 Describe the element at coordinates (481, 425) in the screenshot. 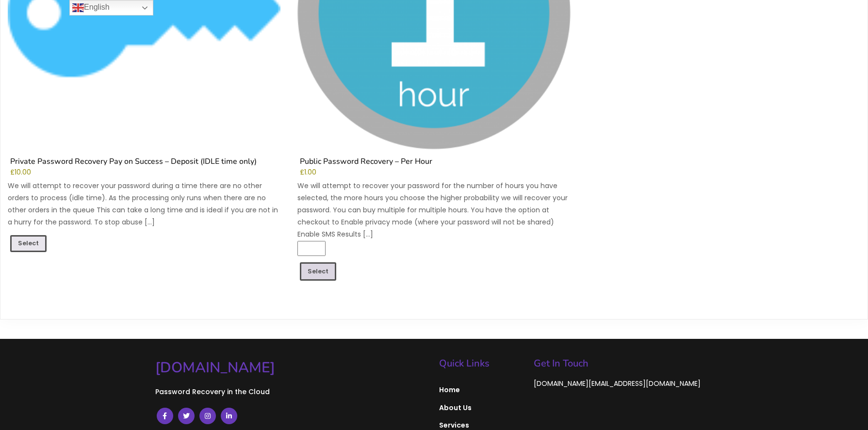

I see `span: Services` at that location.